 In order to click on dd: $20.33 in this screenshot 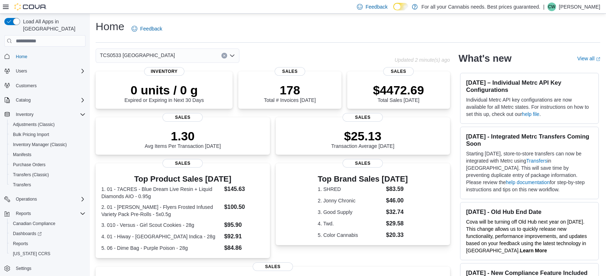, I will do `click(397, 235)`.